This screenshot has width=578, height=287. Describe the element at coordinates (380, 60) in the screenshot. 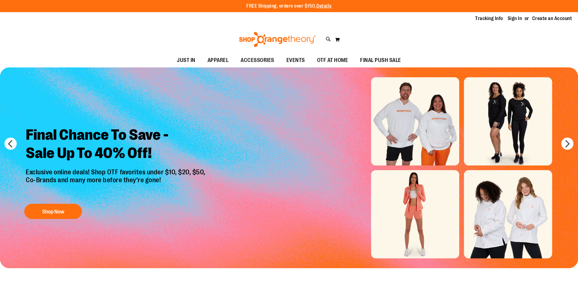

I see `span: FINAL PUSH SALE` at that location.